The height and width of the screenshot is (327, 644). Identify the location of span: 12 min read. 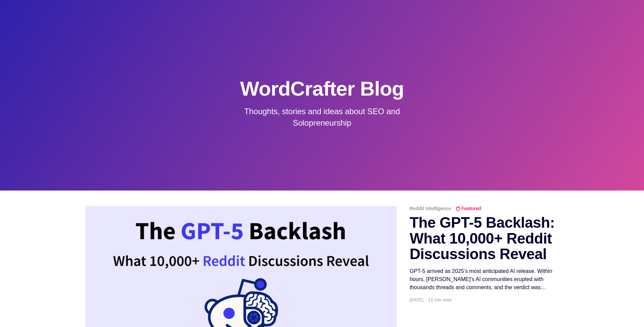
(438, 300).